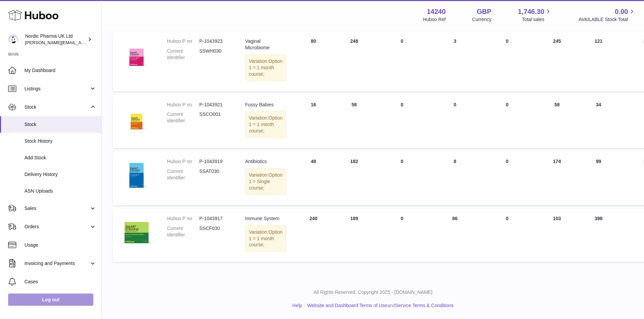 This screenshot has width=644, height=319. I want to click on span: Option 1 = Single course;, so click(266, 181).